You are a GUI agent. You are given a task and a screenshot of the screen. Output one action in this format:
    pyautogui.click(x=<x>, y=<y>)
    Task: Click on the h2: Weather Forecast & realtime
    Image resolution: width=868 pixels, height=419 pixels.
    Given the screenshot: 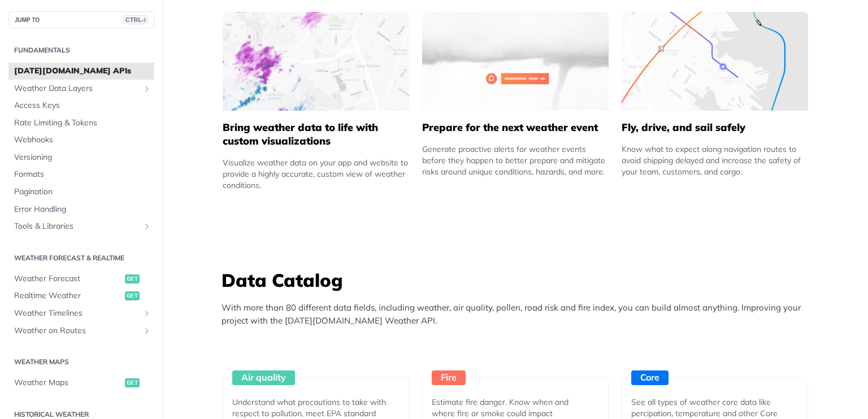 What is the action you would take?
    pyautogui.click(x=82, y=258)
    